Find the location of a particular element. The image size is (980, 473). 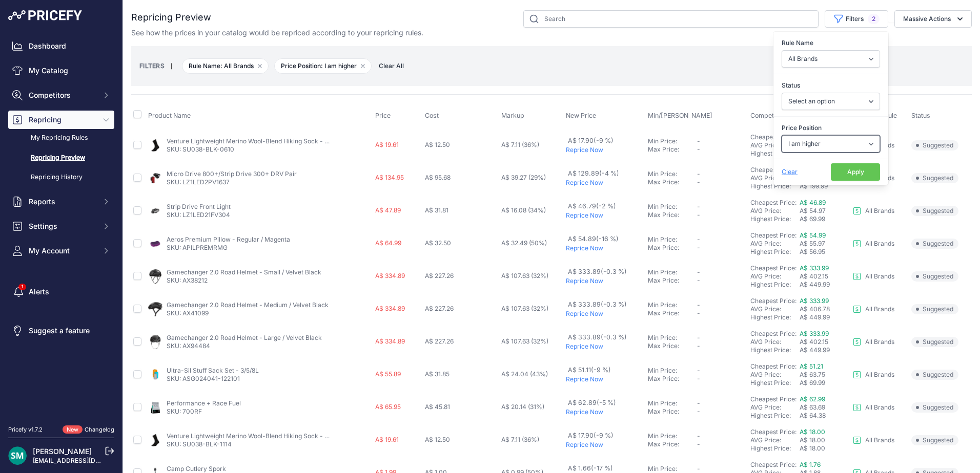

span: A$ 18.00 is located at coordinates (812, 432).